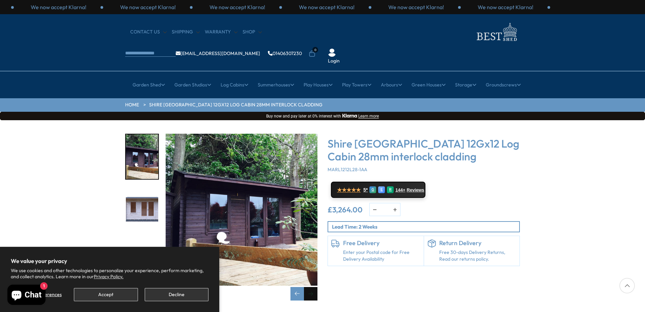 Image resolution: width=645 pixels, height=312 pixels. Describe the element at coordinates (382, 243) in the screenshot. I see `h6: Free Delivery` at that location.